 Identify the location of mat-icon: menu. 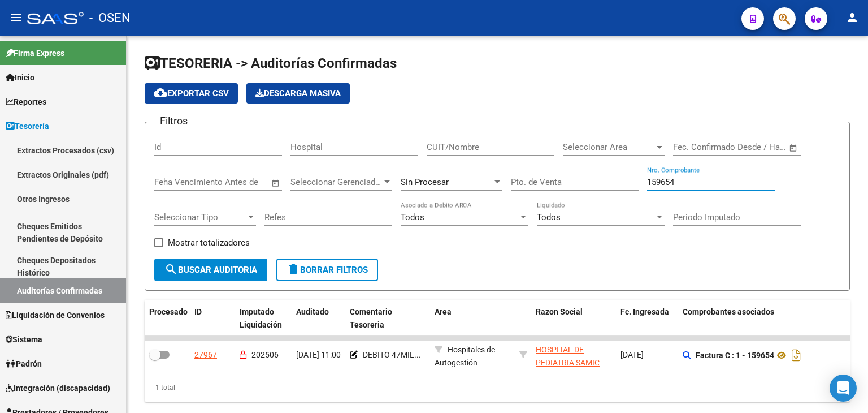
(16, 17).